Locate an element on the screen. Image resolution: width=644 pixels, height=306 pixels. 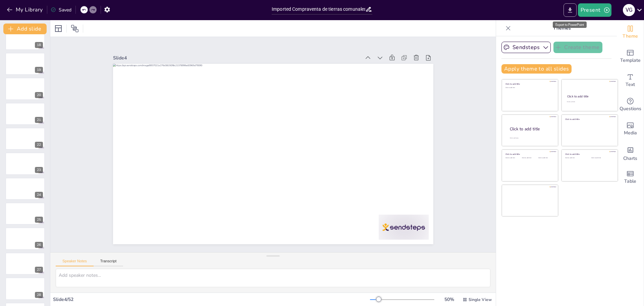
p: Themes is located at coordinates (562, 28).